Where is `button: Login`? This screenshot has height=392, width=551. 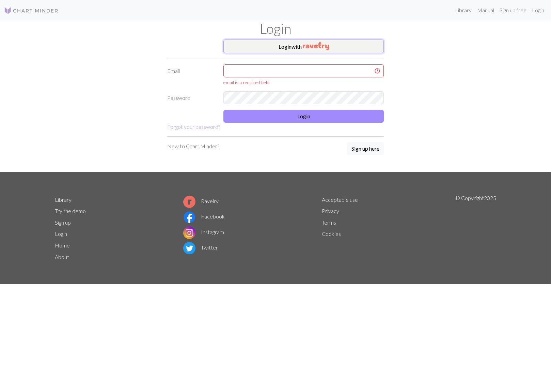
button: Login is located at coordinates (303, 116).